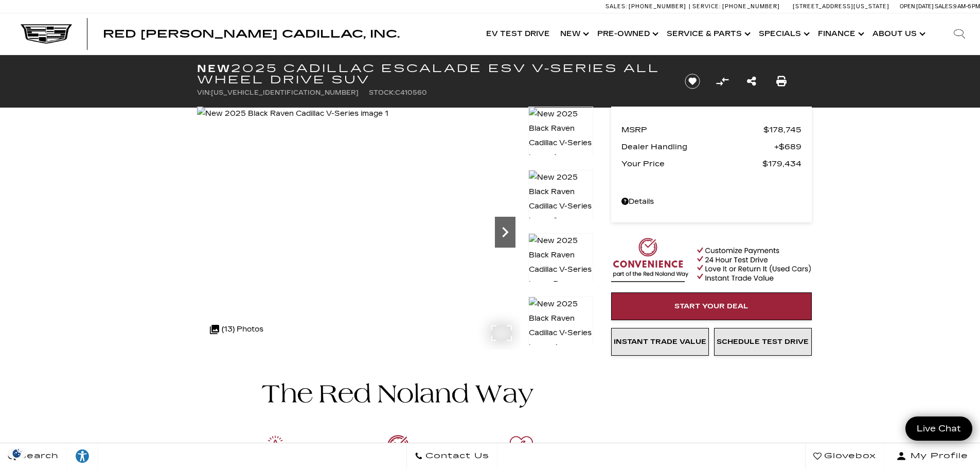  What do you see at coordinates (561, 326) in the screenshot?
I see `img: New 2025 Black Raven Cadillac V-Series image 4` at bounding box center [561, 326].